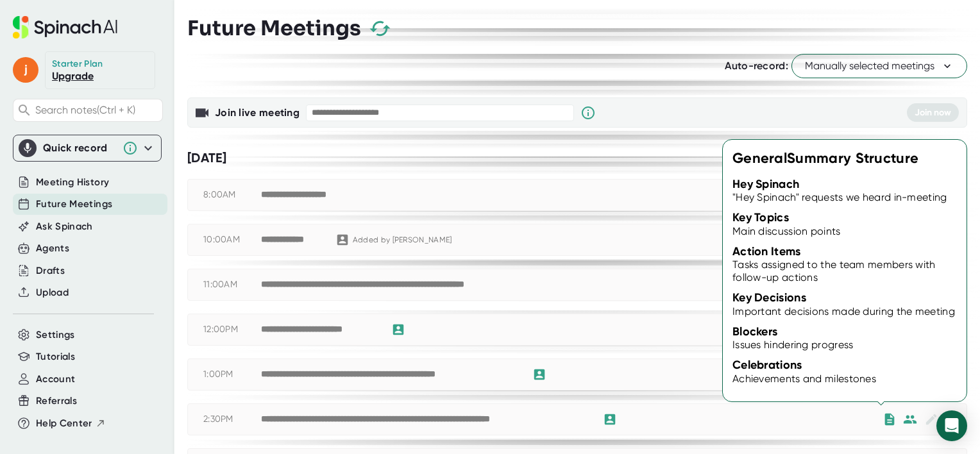 The image size is (980, 454). I want to click on span: Help Center, so click(64, 423).